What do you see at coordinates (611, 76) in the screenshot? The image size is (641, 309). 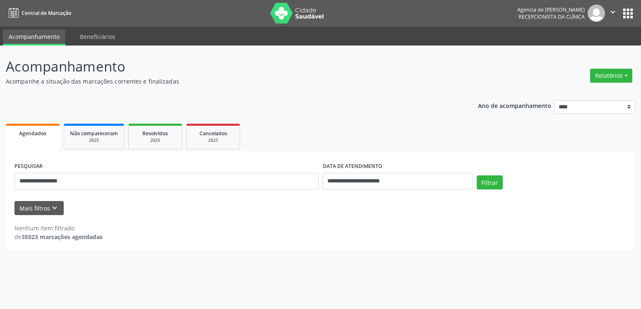 I see `button: Relatórios` at bounding box center [611, 76].